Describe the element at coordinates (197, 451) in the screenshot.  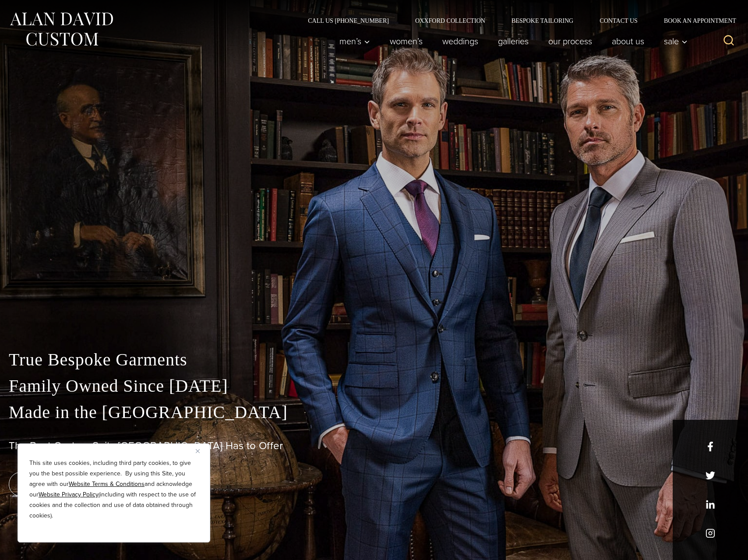
I see `img: Close` at that location.